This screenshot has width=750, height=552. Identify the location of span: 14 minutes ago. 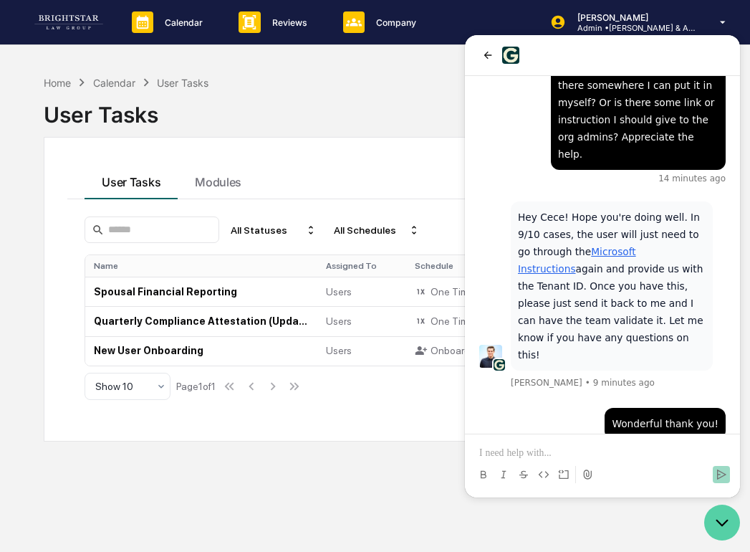
(227, 143).